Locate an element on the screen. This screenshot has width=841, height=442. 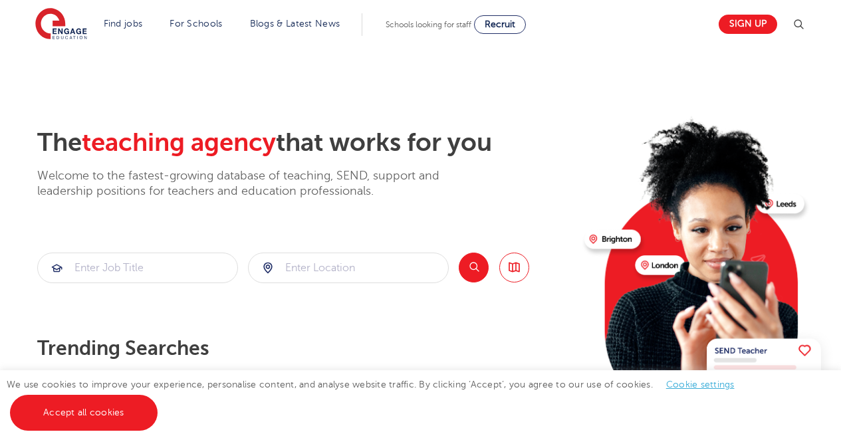
span: Recruit is located at coordinates (500, 24).